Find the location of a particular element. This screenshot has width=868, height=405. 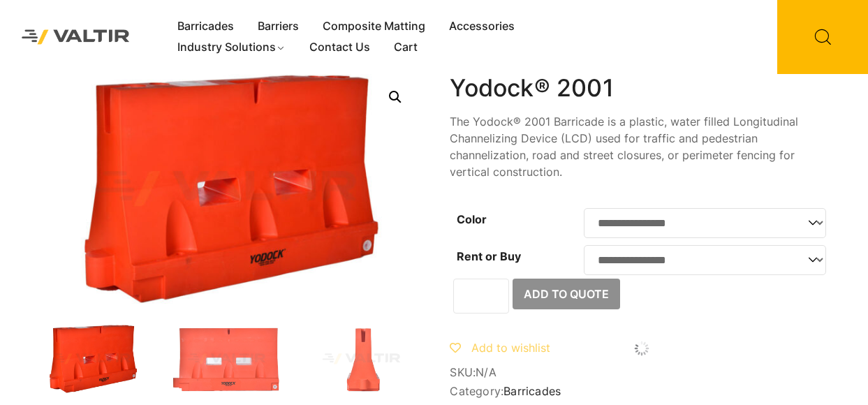

p: The Yodock® 2001 Barricade is a plastic, water filled Longitudinal Channelizing Device (LCD) used... is located at coordinates (641, 146).